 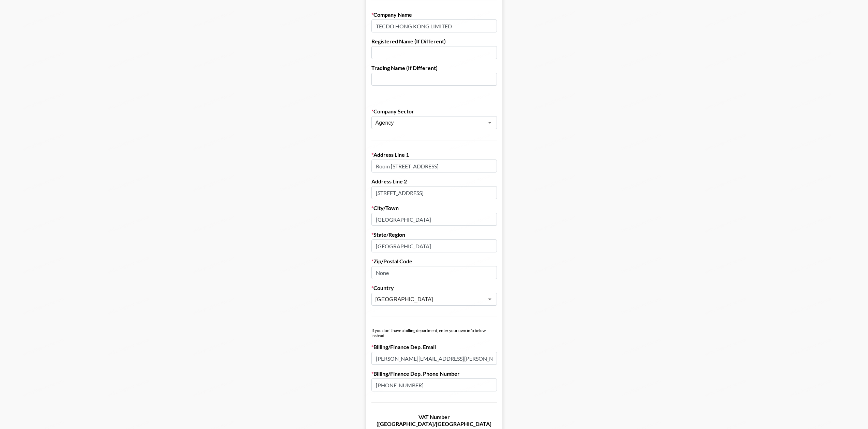 I want to click on label: Country, so click(x=434, y=288).